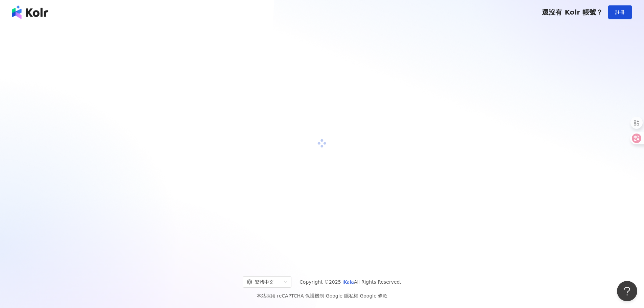 The image size is (644, 308). What do you see at coordinates (349, 282) in the screenshot?
I see `a: iKala` at bounding box center [349, 282].